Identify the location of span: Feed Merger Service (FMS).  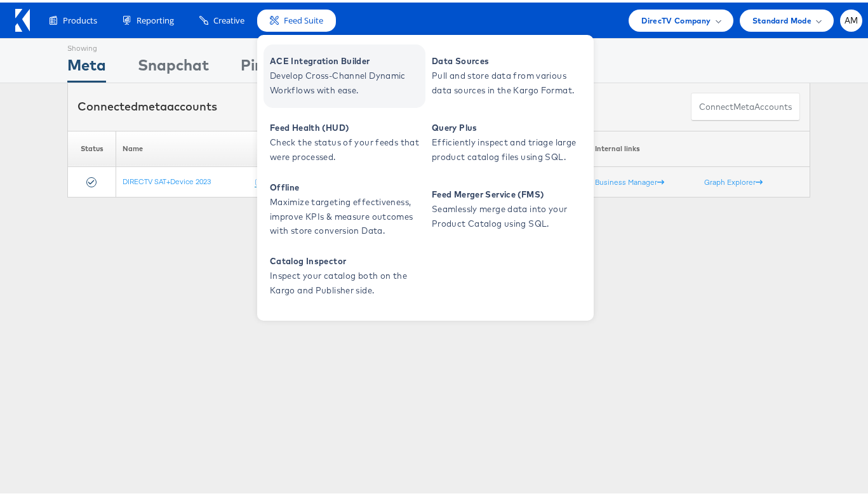
(508, 192).